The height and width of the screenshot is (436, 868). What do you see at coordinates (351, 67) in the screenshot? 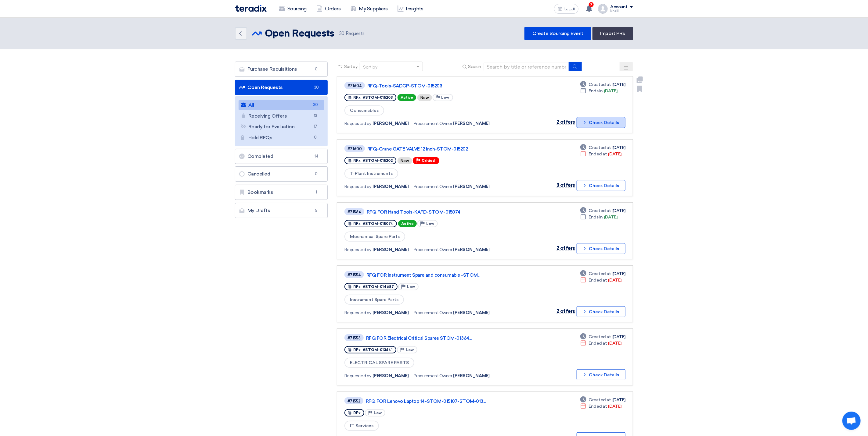
I see `span: Sort by` at bounding box center [351, 67].